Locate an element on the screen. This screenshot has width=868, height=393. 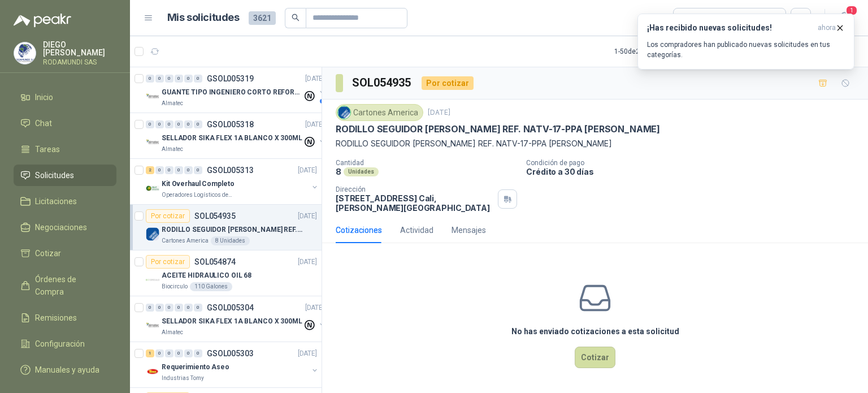
span: Tareas is located at coordinates (47, 150).